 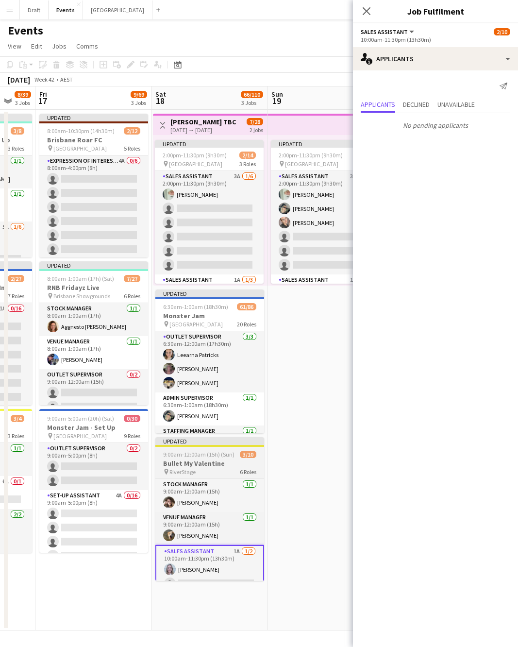 I want to click on h3: Monster Jam - Set Up, so click(x=94, y=428).